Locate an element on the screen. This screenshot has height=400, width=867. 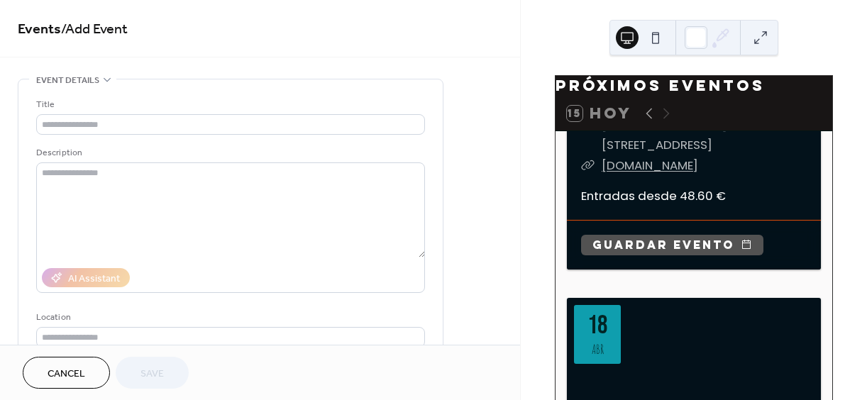
span: Cancel is located at coordinates (66, 374).